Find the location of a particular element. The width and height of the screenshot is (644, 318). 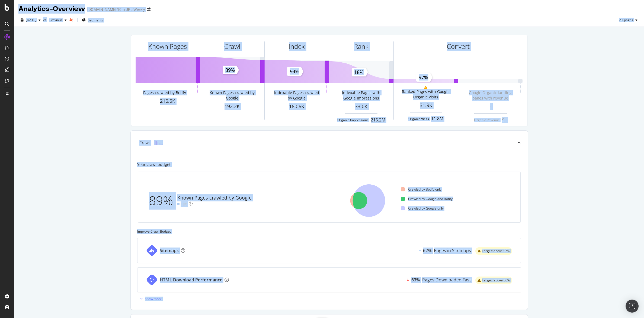

div: 216.5K is located at coordinates (167, 101).